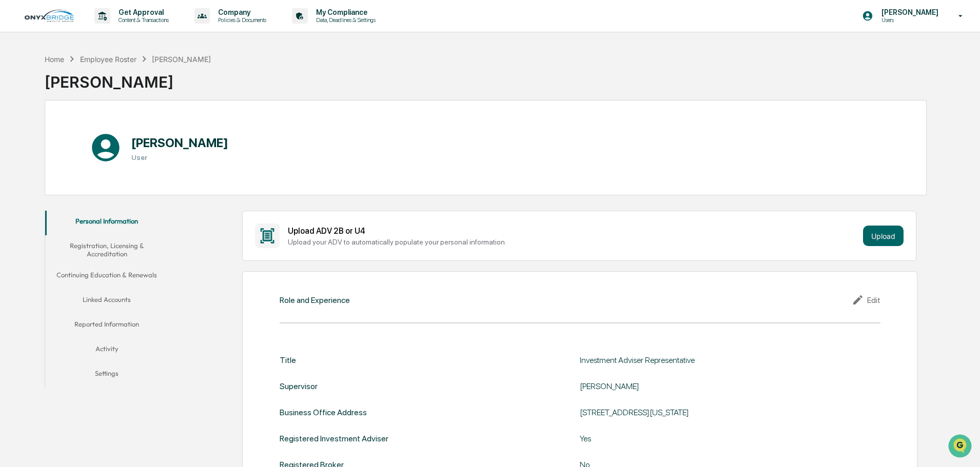 This screenshot has height=467, width=980. Describe the element at coordinates (298, 387) in the screenshot. I see `div: Supervisor` at that location.